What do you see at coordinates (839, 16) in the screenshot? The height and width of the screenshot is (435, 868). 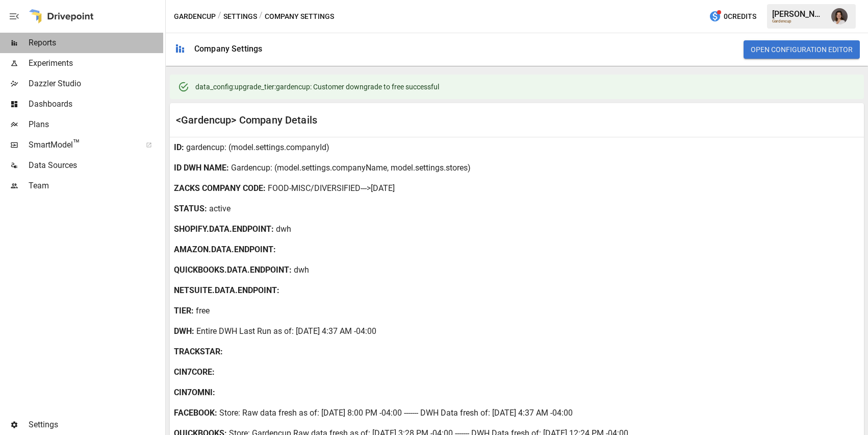 I see `div: Franziska Ibscher` at bounding box center [839, 16].